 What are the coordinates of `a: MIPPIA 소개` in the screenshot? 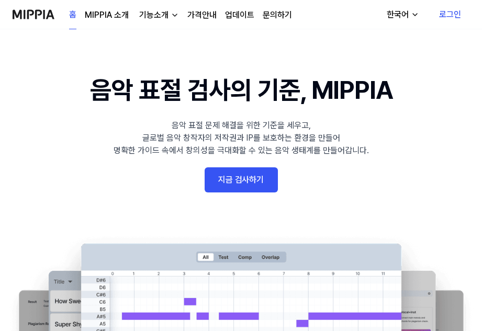 It's located at (107, 15).